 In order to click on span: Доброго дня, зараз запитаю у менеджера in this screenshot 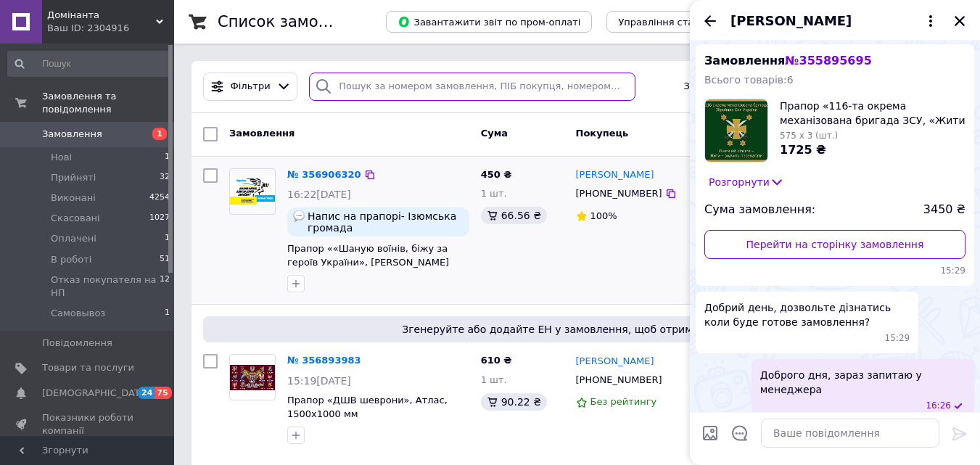, I will do `click(863, 383)`.